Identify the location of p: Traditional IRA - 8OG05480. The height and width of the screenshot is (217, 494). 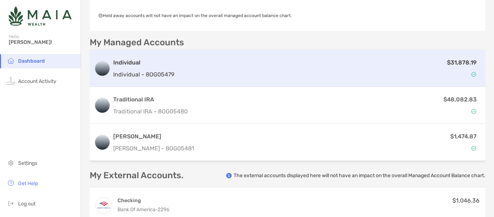
(151, 111).